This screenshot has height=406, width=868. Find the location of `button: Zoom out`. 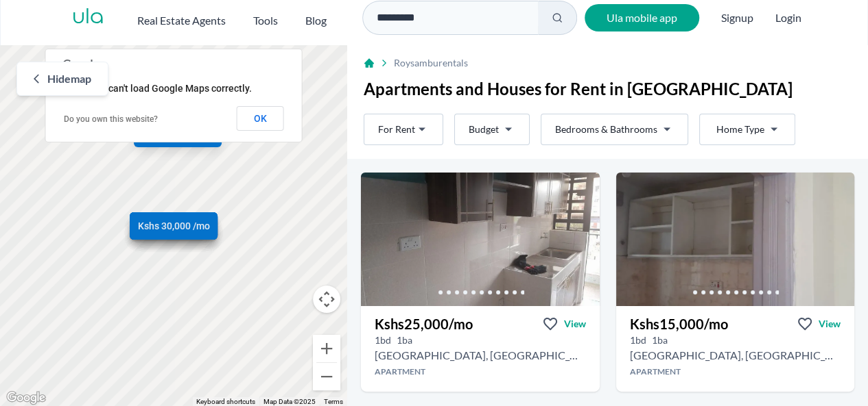

button: Zoom out is located at coordinates (326, 377).